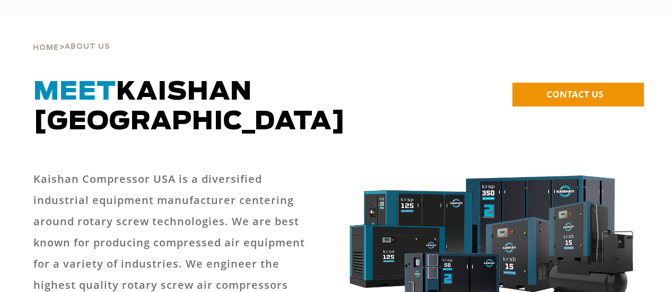 This screenshot has width=671, height=292. Describe the element at coordinates (578, 94) in the screenshot. I see `a: CONTACT US` at that location.